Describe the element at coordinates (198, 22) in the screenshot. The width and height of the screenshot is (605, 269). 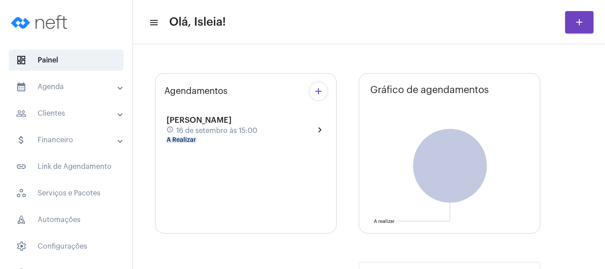
I see `span: Olá, Isleia!` at that location.